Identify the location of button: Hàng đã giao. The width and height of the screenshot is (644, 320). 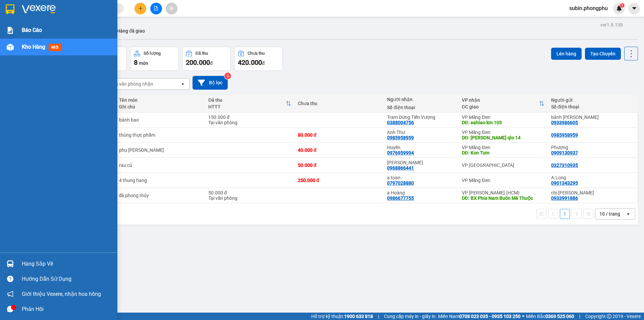
(131, 31).